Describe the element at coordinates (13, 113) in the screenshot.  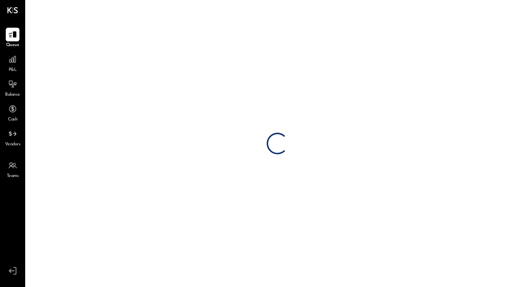
I see `a: Cash` at that location.